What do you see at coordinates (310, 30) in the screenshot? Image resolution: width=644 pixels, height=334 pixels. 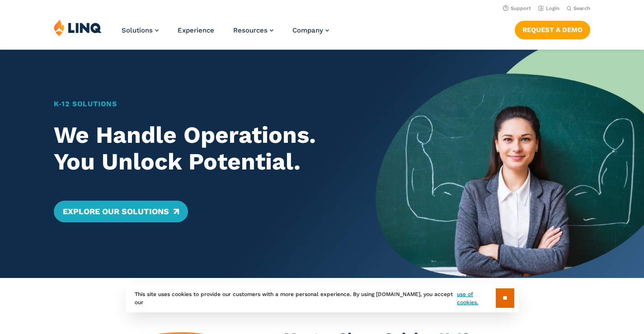 I see `a: Company` at bounding box center [310, 30].